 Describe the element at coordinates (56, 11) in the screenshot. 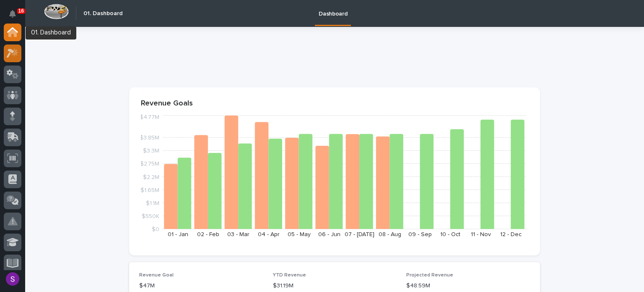

I see `img: Workspace Logo` at that location.